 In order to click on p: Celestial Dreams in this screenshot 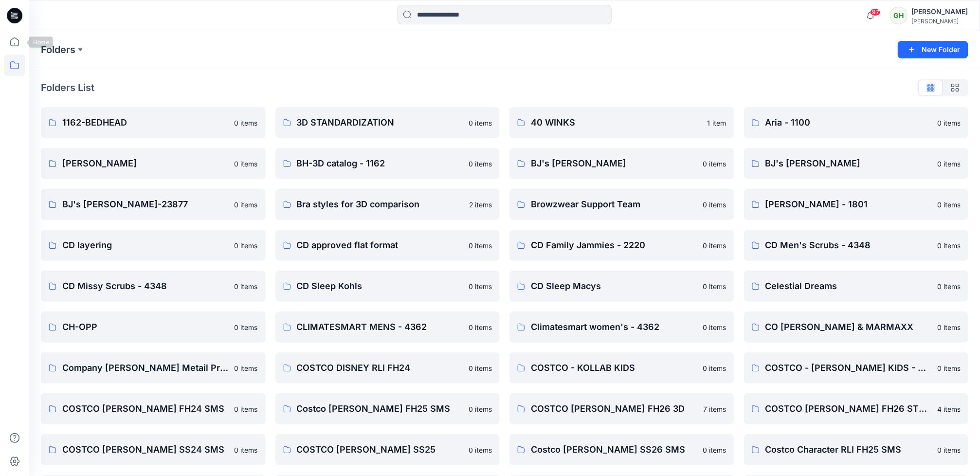, I will do `click(849, 286)`.